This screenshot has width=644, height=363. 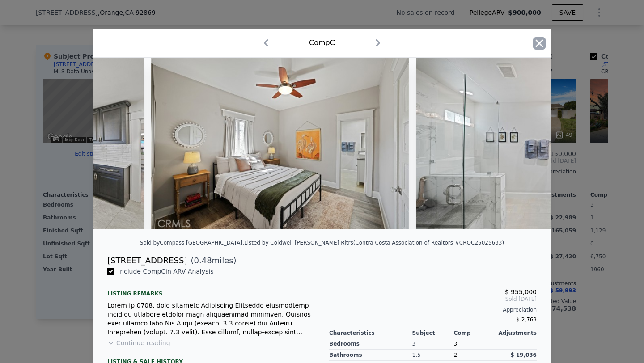 I want to click on div: Adjustments, so click(x=516, y=334).